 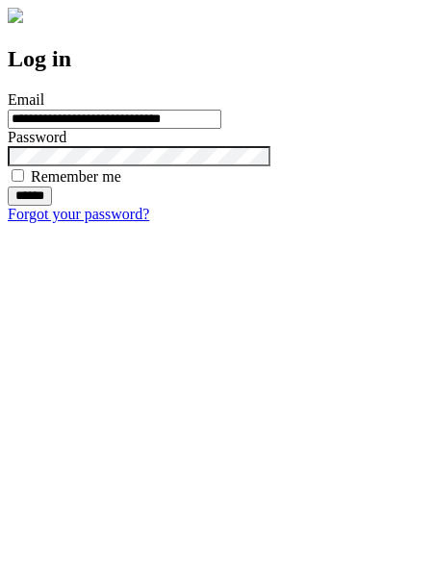 I want to click on img: logo-4e3dc11c47720685a147b03b5a06dd966a58ff35d612b21f08c02c0306f2b779.png, so click(x=15, y=15).